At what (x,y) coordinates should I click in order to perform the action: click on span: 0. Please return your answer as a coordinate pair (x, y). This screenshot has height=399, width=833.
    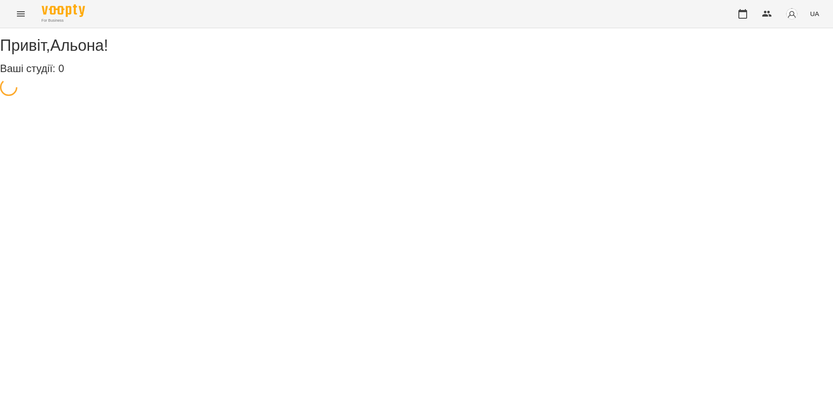
    Looking at the image, I should click on (61, 68).